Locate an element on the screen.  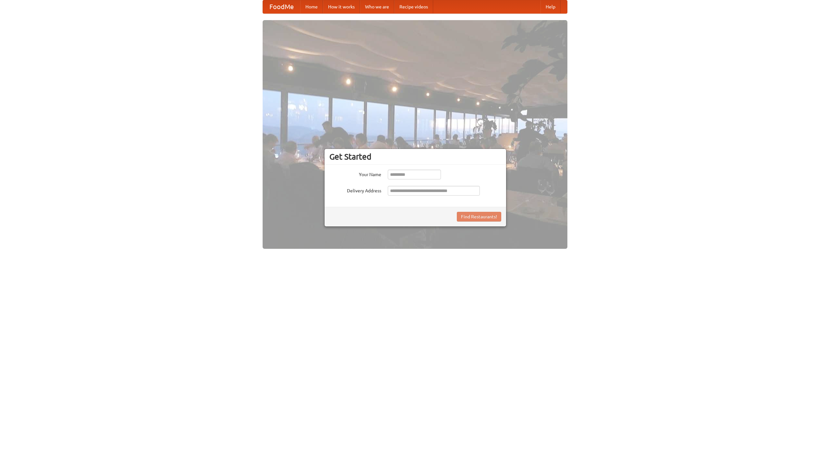
a: Help is located at coordinates (551, 7).